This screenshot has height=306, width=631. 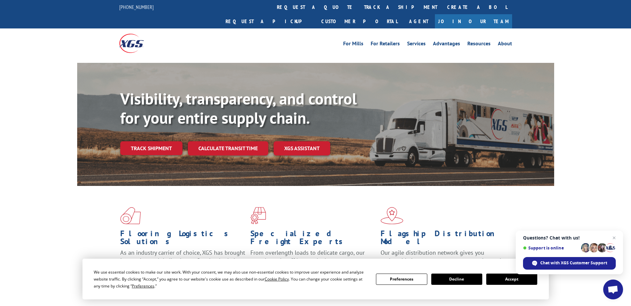 I want to click on div: We use essential cookies to make our site work. With your consent, we may also use non-essential ..., so click(x=231, y=279).